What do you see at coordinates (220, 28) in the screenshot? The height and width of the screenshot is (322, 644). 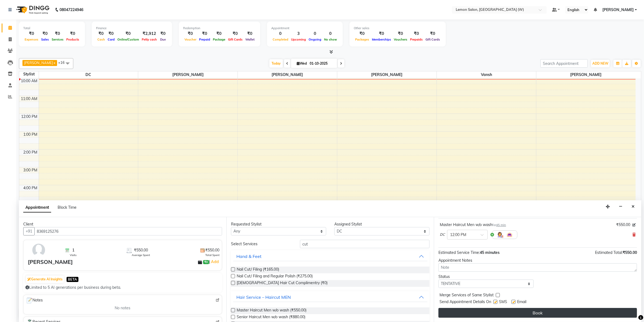 I see `div: Redemption` at bounding box center [220, 28].